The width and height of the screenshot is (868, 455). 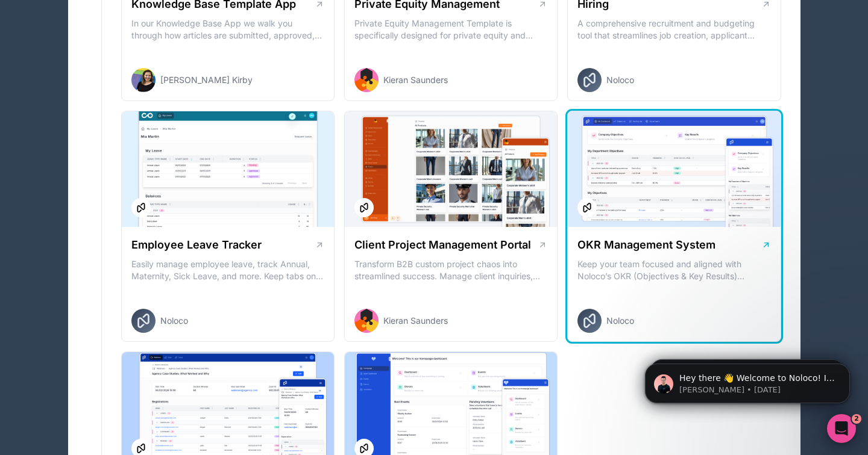 I want to click on h1: Client Project Management Portal, so click(x=443, y=246).